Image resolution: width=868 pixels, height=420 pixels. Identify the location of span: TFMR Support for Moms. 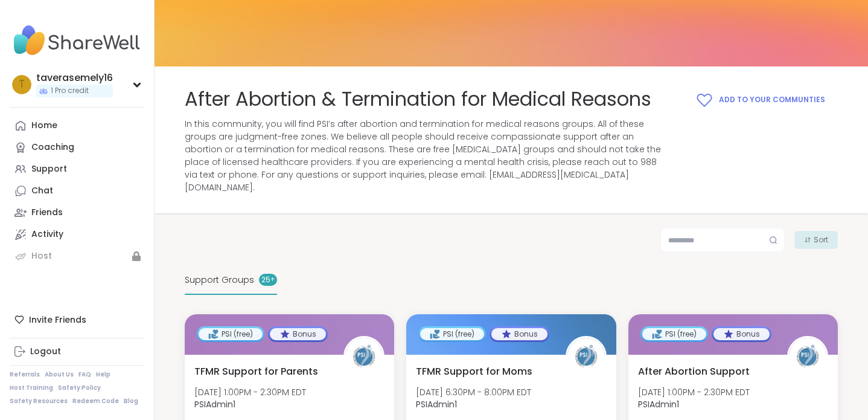
(474, 371).